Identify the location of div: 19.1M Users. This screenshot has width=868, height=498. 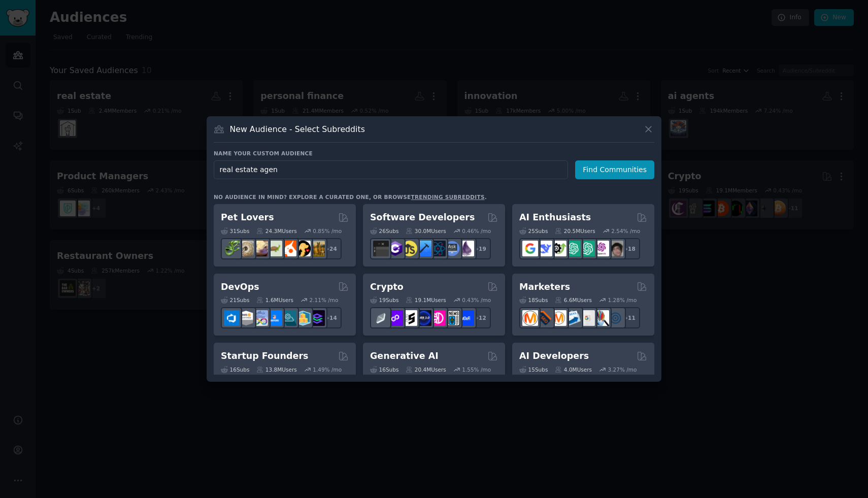
(426, 300).